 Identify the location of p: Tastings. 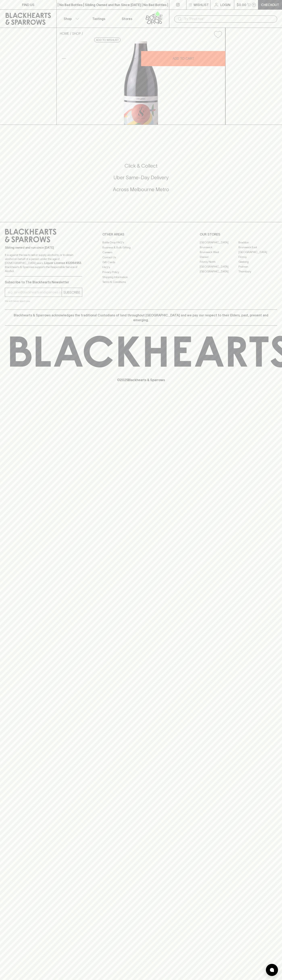
(99, 19).